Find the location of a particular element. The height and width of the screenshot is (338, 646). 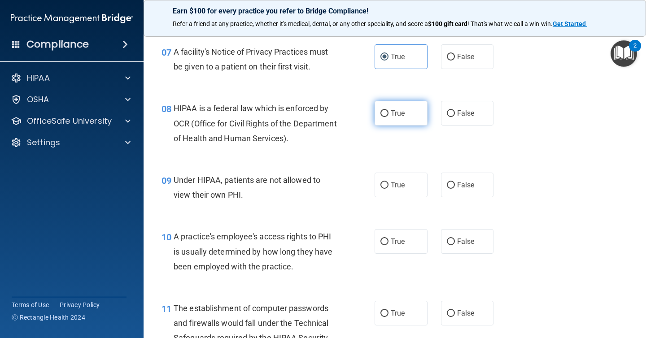

span: 10 is located at coordinates (166, 237).